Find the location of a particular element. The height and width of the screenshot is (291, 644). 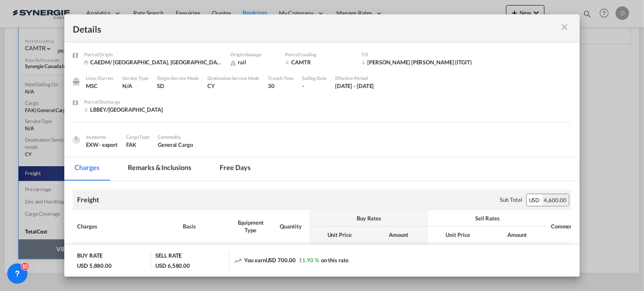

div: 30 is located at coordinates (280, 86).